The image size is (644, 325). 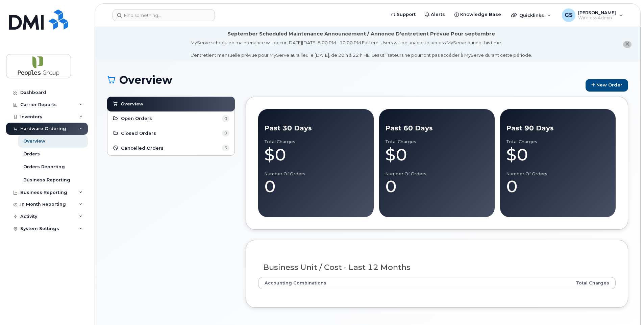 What do you see at coordinates (316, 128) in the screenshot?
I see `div: Past 30 Days` at bounding box center [316, 128].